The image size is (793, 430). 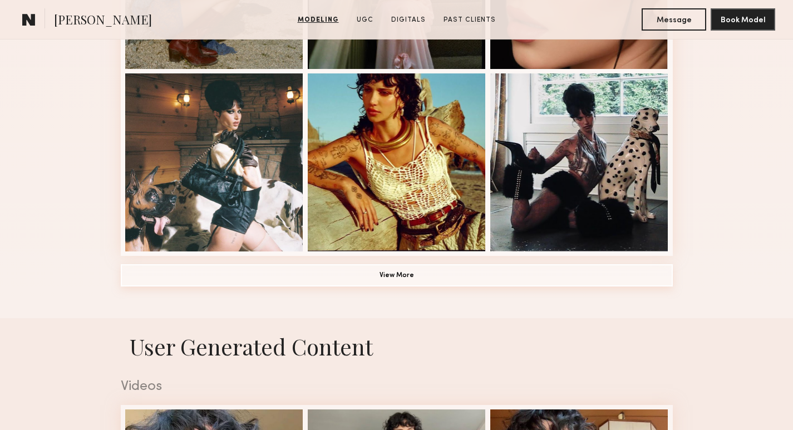 What do you see at coordinates (365, 20) in the screenshot?
I see `a: UGC` at bounding box center [365, 20].